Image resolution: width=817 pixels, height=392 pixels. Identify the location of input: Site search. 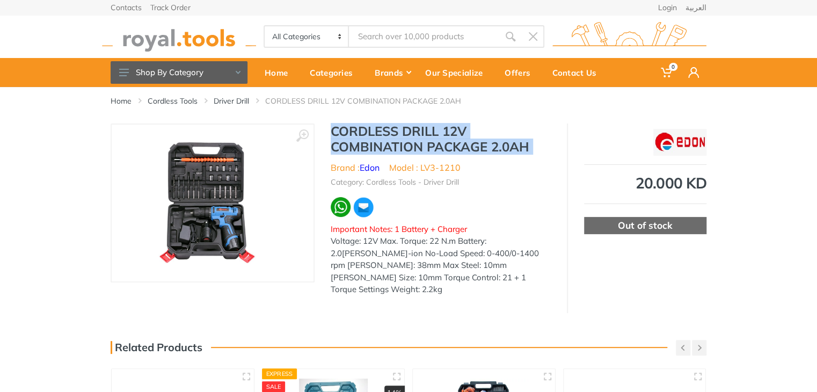
(424, 37).